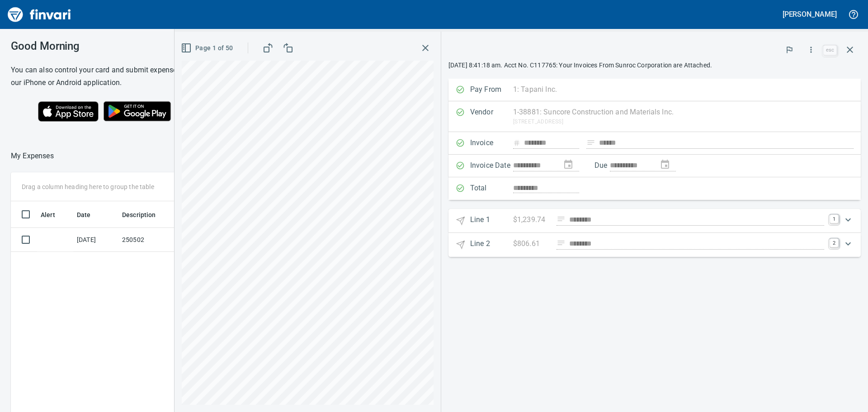 The width and height of the screenshot is (868, 412). What do you see at coordinates (531, 244) in the screenshot?
I see `p: $806.61` at bounding box center [531, 244].